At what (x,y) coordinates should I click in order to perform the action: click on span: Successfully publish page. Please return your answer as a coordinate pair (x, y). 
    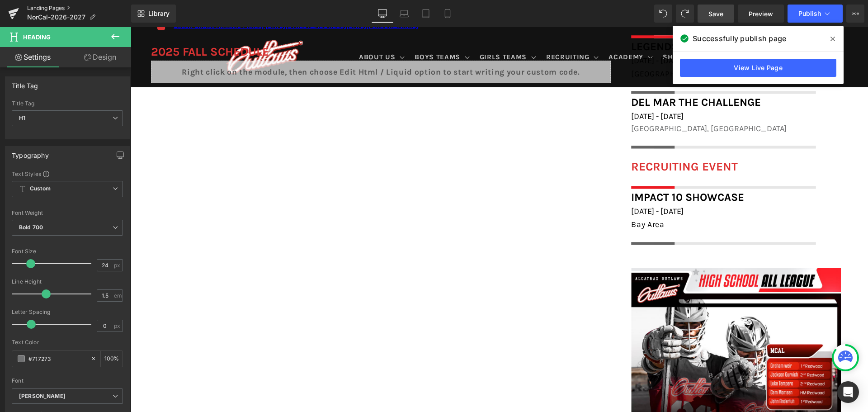
    Looking at the image, I should click on (739, 38).